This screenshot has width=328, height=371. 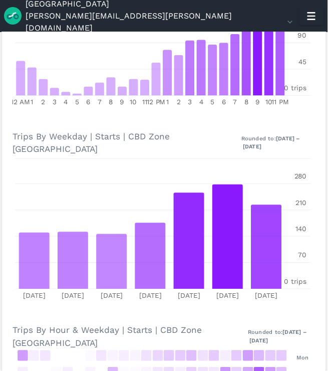 I want to click on tspan: 210, so click(x=302, y=203).